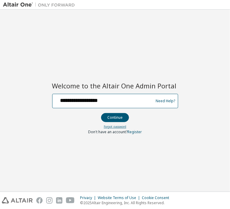 This screenshot has height=209, width=230. Describe the element at coordinates (49, 200) in the screenshot. I see `img: instagram.svg` at that location.